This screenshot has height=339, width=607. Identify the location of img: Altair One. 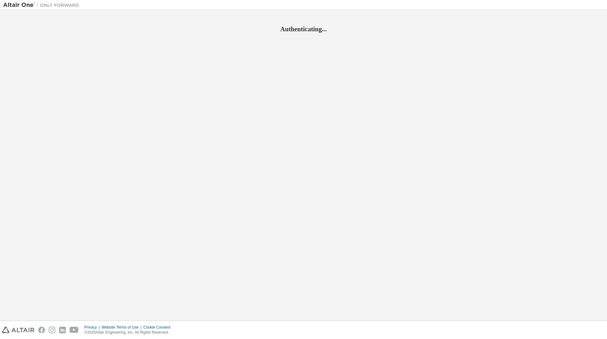
(43, 5).